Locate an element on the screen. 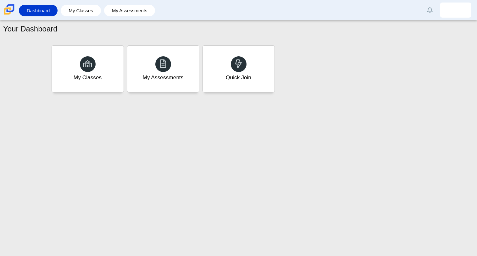 Image resolution: width=477 pixels, height=256 pixels. a: rafael.golpeespejo.MwA5bR is located at coordinates (455, 10).